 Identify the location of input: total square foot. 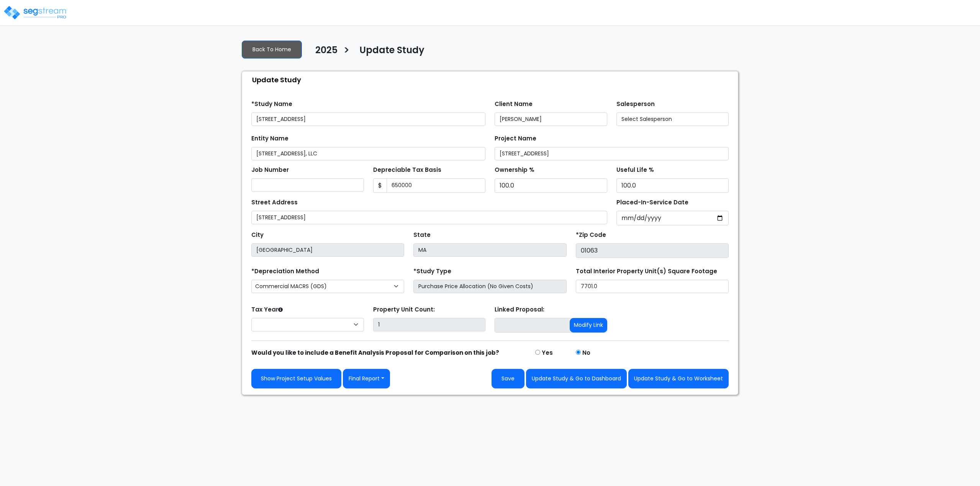
(652, 286).